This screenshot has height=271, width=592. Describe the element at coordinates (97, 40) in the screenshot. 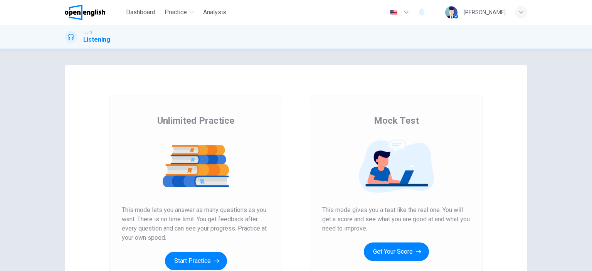

I see `h1: Listening` at that location.